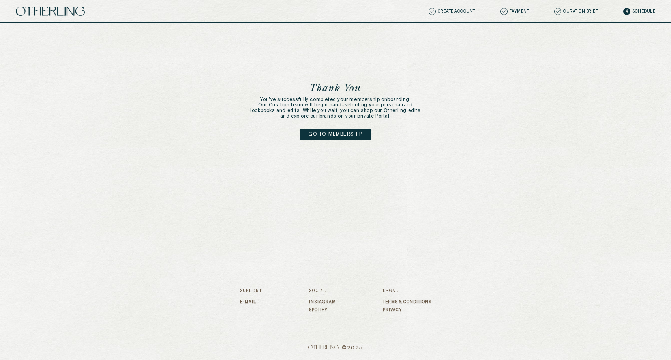 The image size is (671, 360). I want to click on span: 4, so click(627, 11).